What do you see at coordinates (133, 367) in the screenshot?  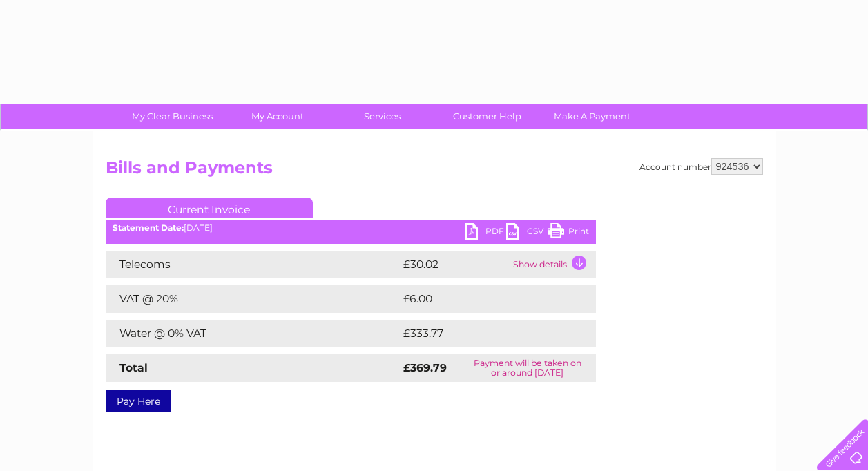 I see `strong: Total` at bounding box center [133, 367].